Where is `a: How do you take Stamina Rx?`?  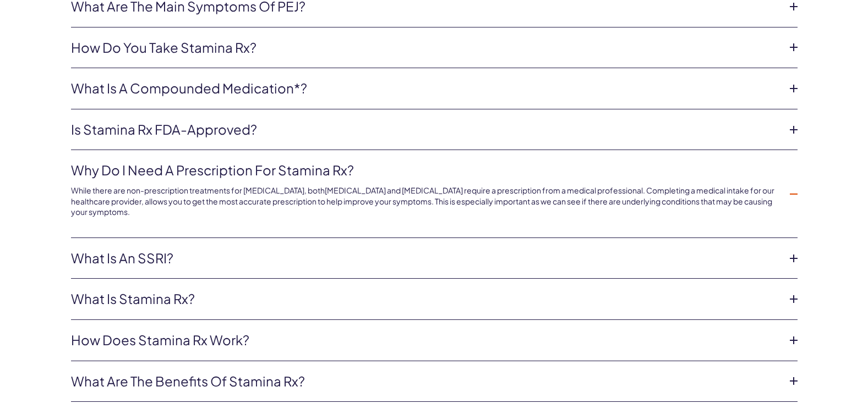
a: How do you take Stamina Rx? is located at coordinates (425, 48).